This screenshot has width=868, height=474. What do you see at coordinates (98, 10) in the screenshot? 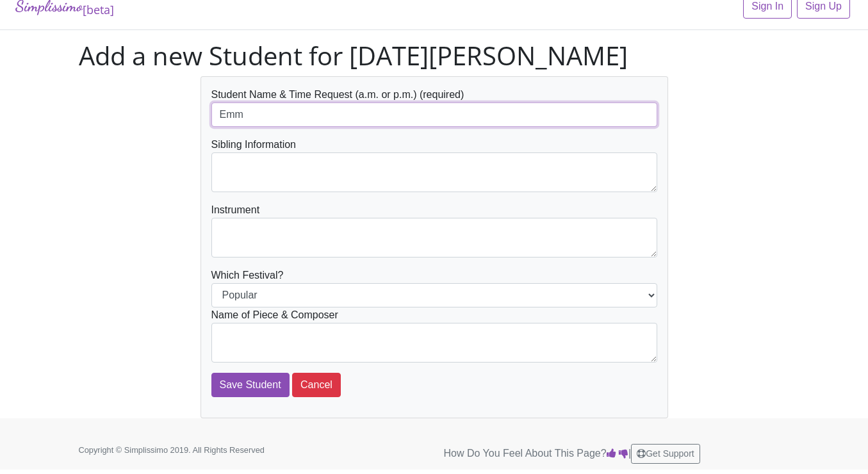
I see `sub: [beta]` at bounding box center [98, 10].